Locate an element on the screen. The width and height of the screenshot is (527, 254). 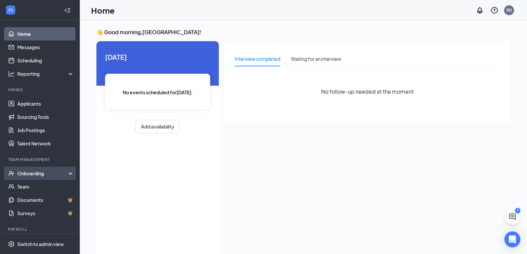
svg: QuestionInfo is located at coordinates (494, 10).